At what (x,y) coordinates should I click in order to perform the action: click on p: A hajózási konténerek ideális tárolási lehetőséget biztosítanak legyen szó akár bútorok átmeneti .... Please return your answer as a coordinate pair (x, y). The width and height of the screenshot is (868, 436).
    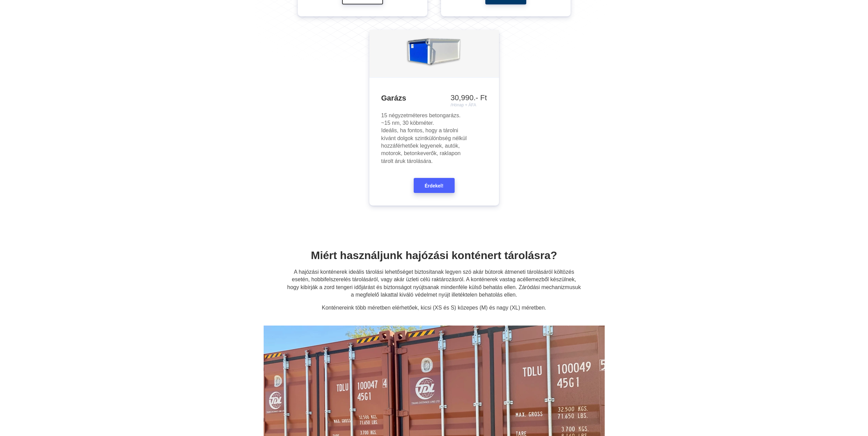
    Looking at the image, I should click on (434, 284).